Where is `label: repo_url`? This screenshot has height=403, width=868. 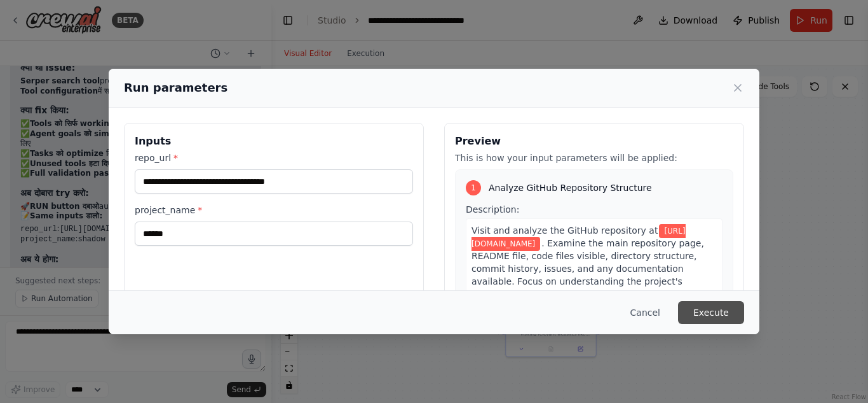
label: repo_url is located at coordinates (274, 158).